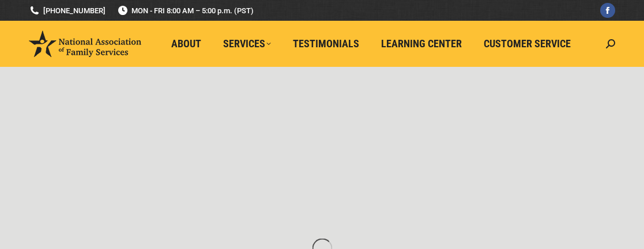 The height and width of the screenshot is (249, 644). I want to click on span: About, so click(186, 44).